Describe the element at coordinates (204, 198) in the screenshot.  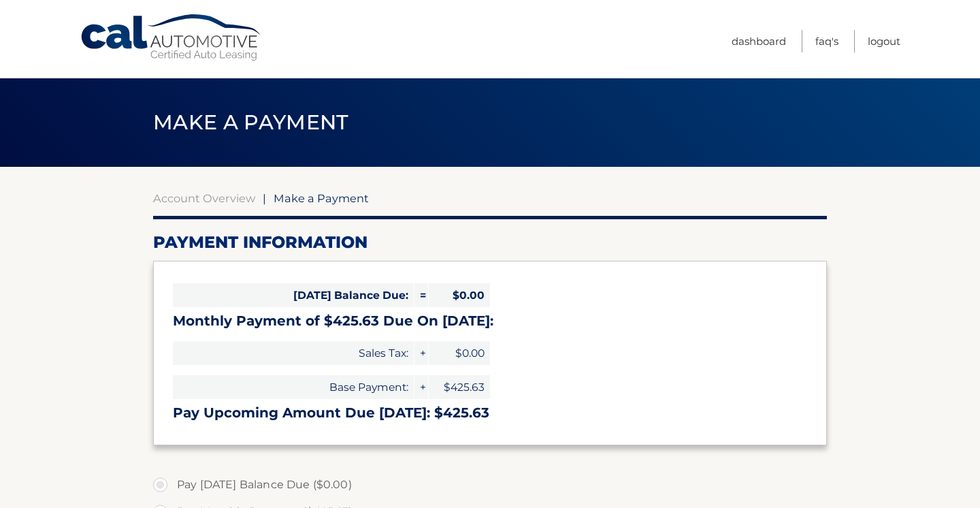
I see `a: Account Overview` at that location.